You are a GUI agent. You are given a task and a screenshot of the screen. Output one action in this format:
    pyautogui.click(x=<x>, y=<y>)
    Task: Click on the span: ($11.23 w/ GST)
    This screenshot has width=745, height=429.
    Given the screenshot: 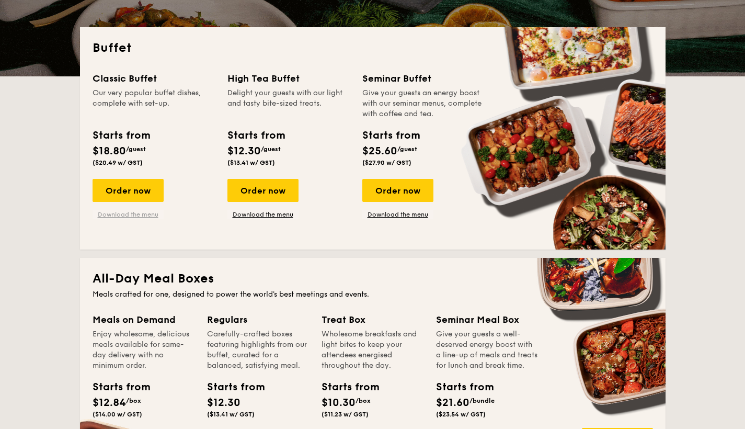 What is the action you would take?
    pyautogui.click(x=345, y=414)
    